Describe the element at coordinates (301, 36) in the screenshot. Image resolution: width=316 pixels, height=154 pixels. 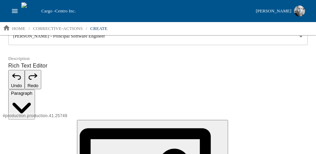
I see `button: Open` at that location.